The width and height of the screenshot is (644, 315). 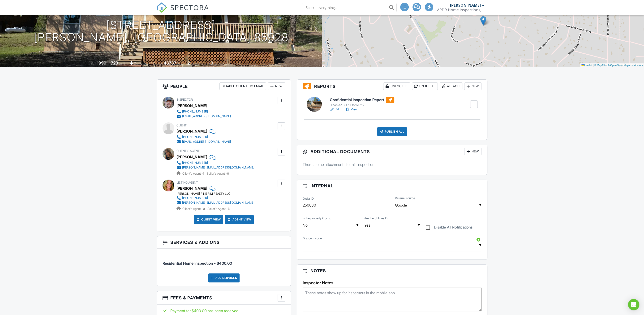 I want to click on a: © OpenStreetMap contributors, so click(x=625, y=65).